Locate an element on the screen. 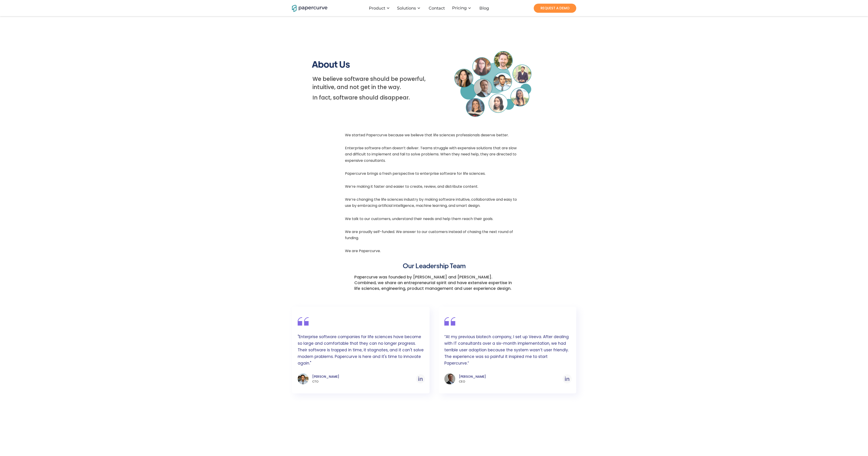 The width and height of the screenshot is (868, 456). h1: About Us is located at coordinates (371, 64).